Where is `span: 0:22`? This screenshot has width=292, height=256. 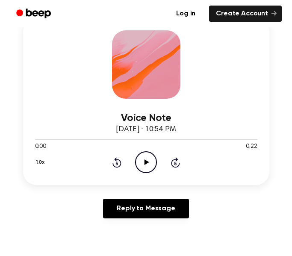
span: 0:22 is located at coordinates (252, 147).